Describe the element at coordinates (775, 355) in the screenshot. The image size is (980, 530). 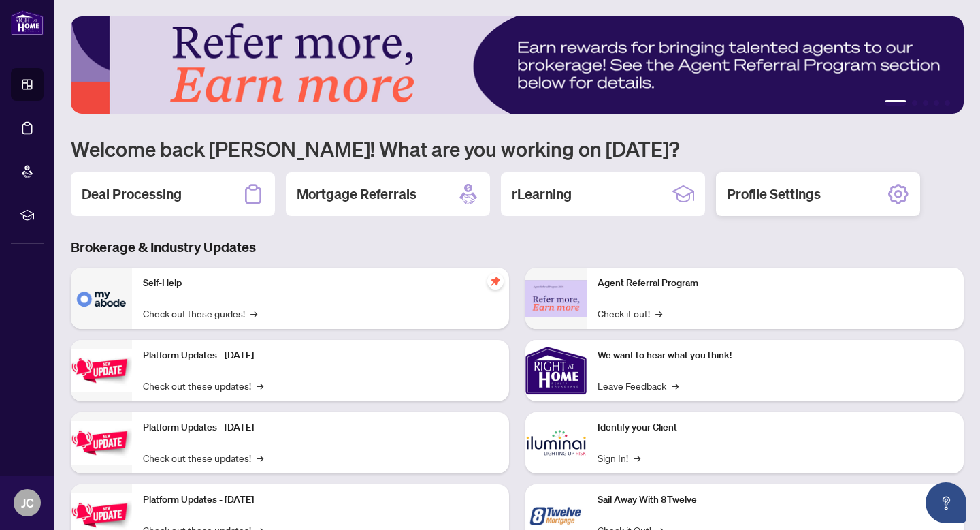
I see `p: We want to hear what you think!` at that location.